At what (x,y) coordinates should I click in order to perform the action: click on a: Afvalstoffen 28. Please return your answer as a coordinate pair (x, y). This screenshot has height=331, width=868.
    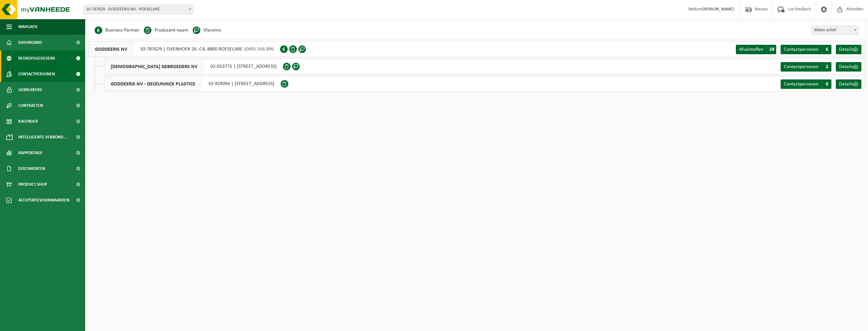
    Looking at the image, I should click on (756, 50).